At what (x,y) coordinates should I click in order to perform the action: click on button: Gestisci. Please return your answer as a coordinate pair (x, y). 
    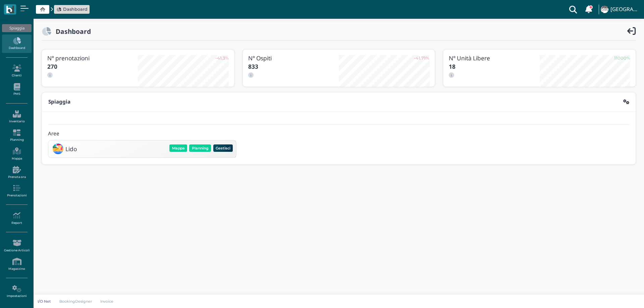
    Looking at the image, I should click on (223, 148).